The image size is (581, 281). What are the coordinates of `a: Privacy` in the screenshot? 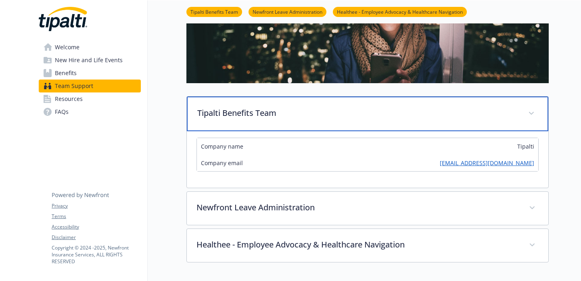 It's located at (96, 206).